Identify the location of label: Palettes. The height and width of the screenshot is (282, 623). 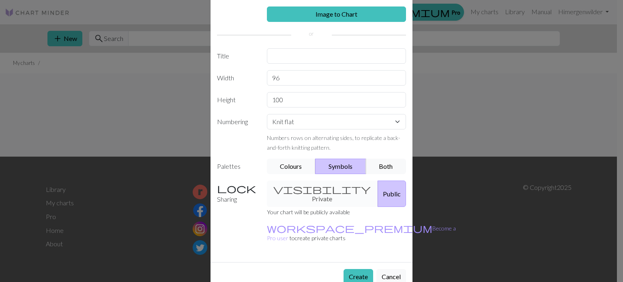
(237, 166).